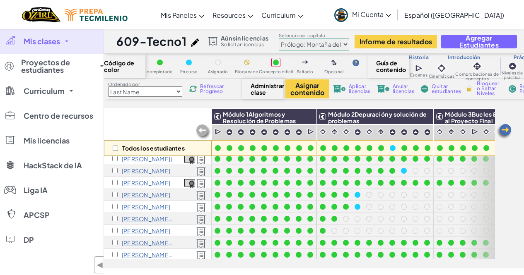 The image size is (524, 275). What do you see at coordinates (446, 89) in the screenshot?
I see `span: Quitar estudiantes` at bounding box center [446, 89].